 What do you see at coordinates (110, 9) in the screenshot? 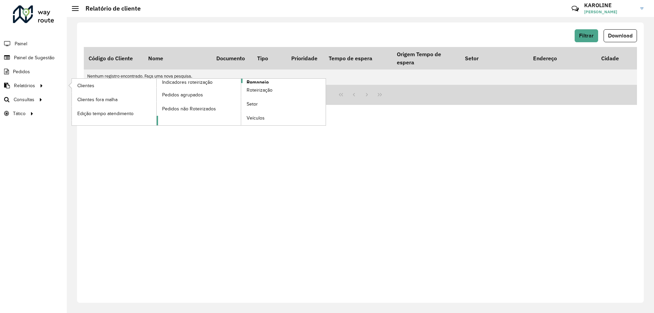
I see `h2: Relatório de cliente` at bounding box center [110, 9].